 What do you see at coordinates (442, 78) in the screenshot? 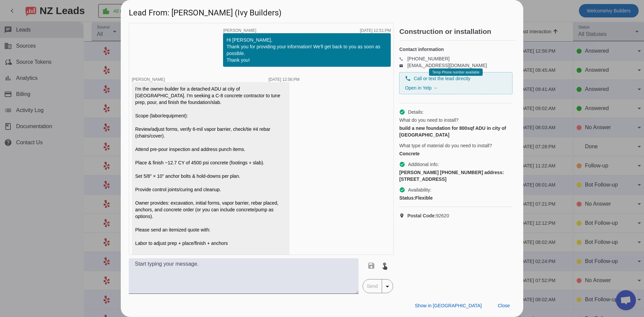
I see `span: Call or text the lead directly` at bounding box center [442, 78].